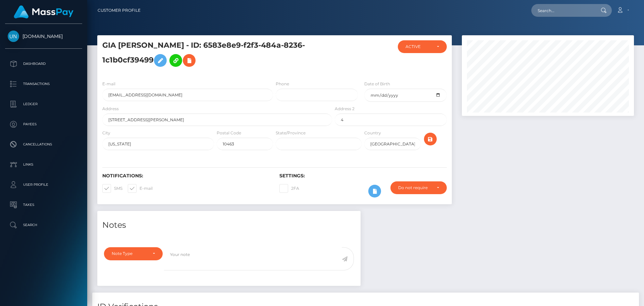  Describe the element at coordinates (43, 185) in the screenshot. I see `p: User Profile` at that location.